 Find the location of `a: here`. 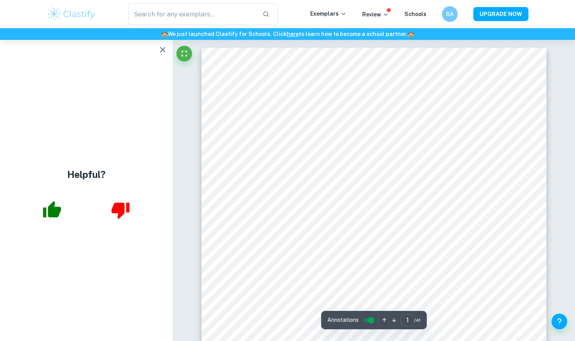

a: here is located at coordinates (293, 34).